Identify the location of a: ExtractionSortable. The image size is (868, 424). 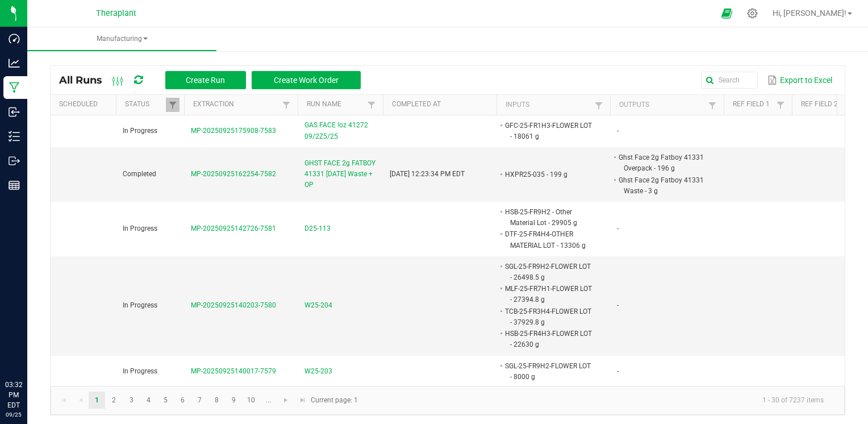
(235, 105).